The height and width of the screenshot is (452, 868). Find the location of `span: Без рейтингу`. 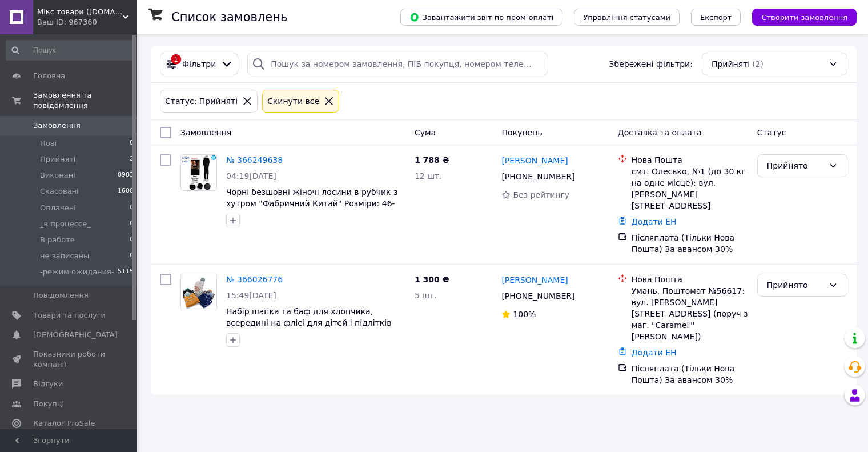

span: Без рейтингу is located at coordinates (541, 195).